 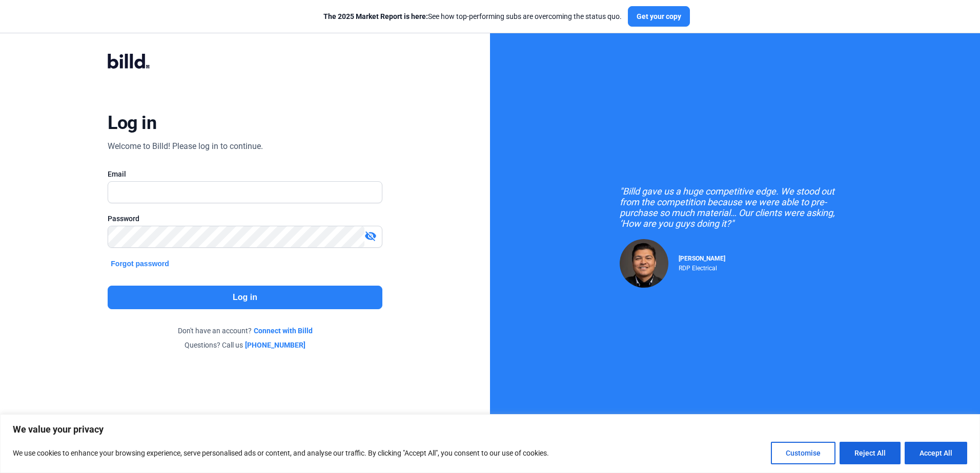 What do you see at coordinates (185, 147) in the screenshot?
I see `div: Welcome to Billd! Please log in to continue.` at bounding box center [185, 147].